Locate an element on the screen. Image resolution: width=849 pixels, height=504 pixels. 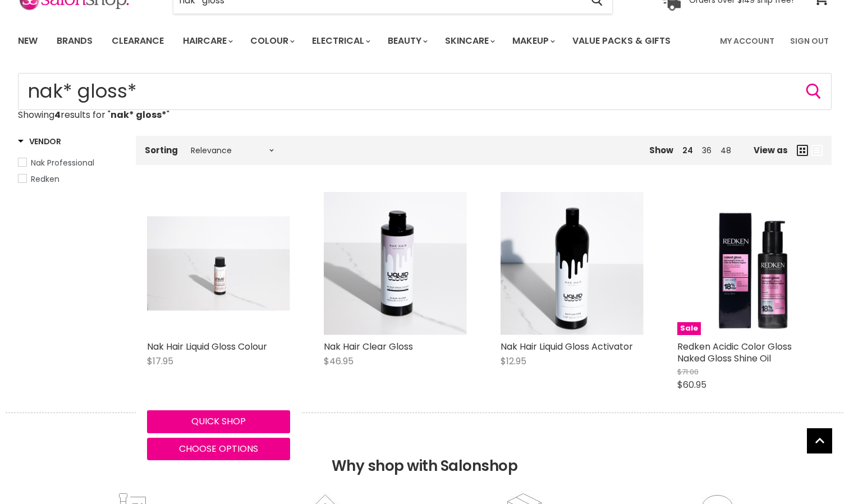
a: Nak Professional is located at coordinates (70, 163).